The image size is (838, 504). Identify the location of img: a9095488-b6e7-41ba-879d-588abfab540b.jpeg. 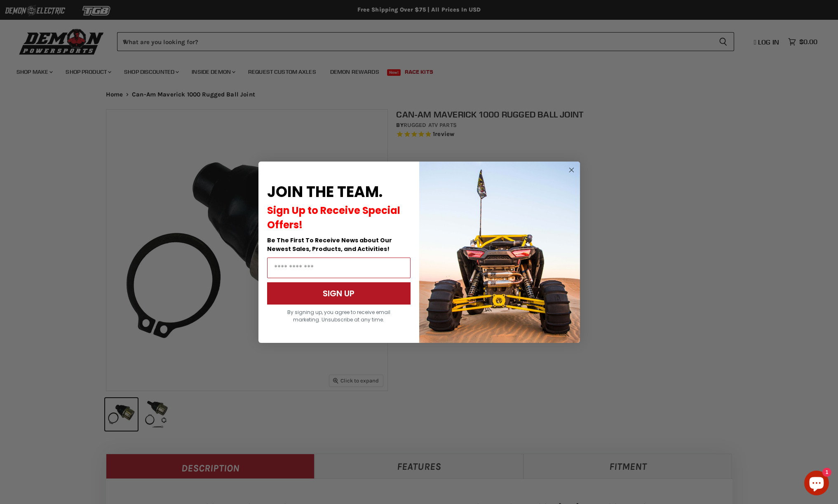
(500, 252).